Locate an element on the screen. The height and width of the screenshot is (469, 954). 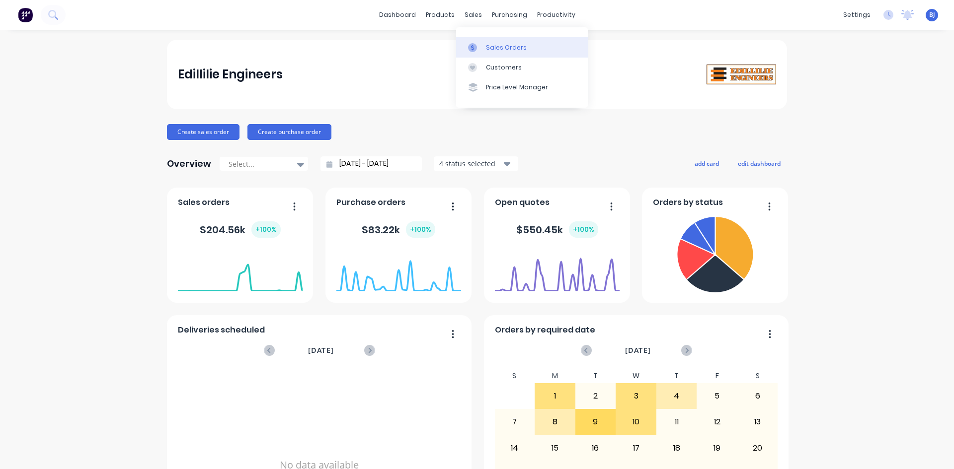
span: Orders by status is located at coordinates (687, 203).